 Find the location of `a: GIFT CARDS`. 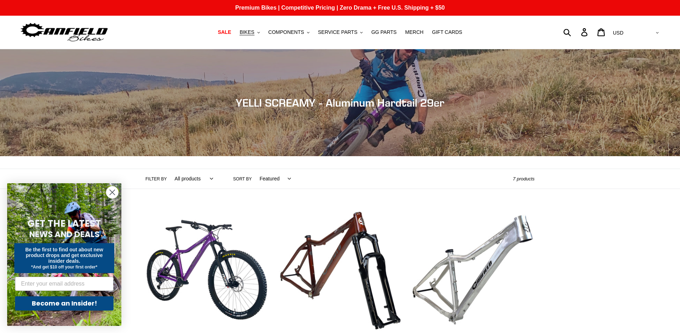

a: GIFT CARDS is located at coordinates (447, 32).